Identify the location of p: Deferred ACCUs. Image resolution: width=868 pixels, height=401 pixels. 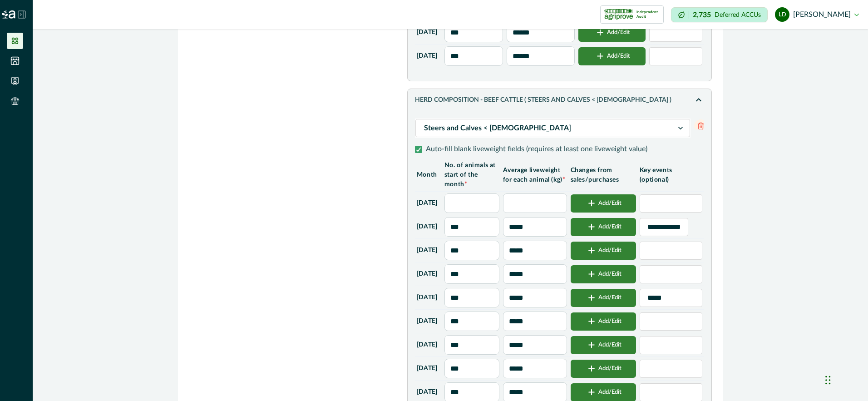
(738, 15).